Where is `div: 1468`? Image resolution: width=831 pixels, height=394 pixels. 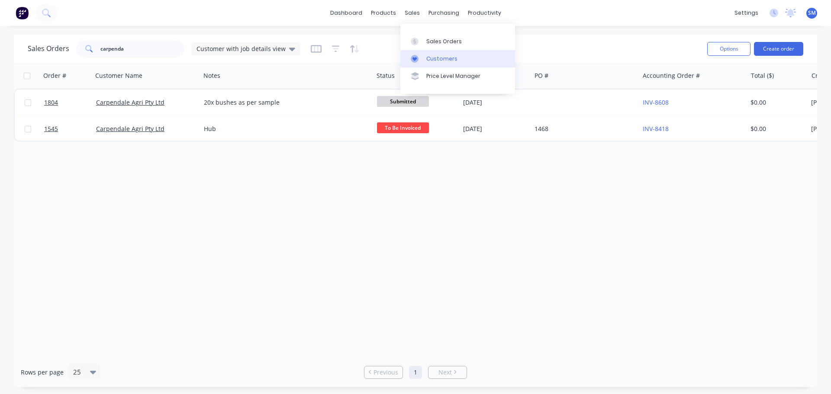
div: 1468 is located at coordinates (583, 129).